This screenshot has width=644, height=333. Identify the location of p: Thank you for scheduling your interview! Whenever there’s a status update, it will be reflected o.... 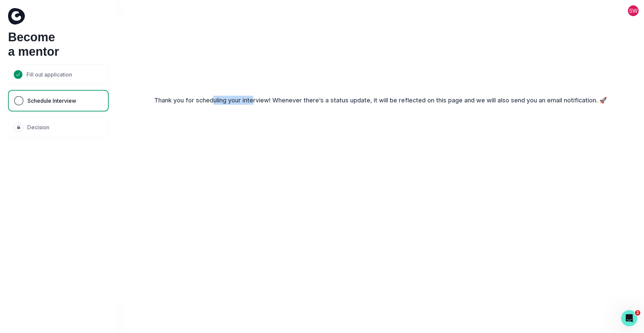
(380, 100).